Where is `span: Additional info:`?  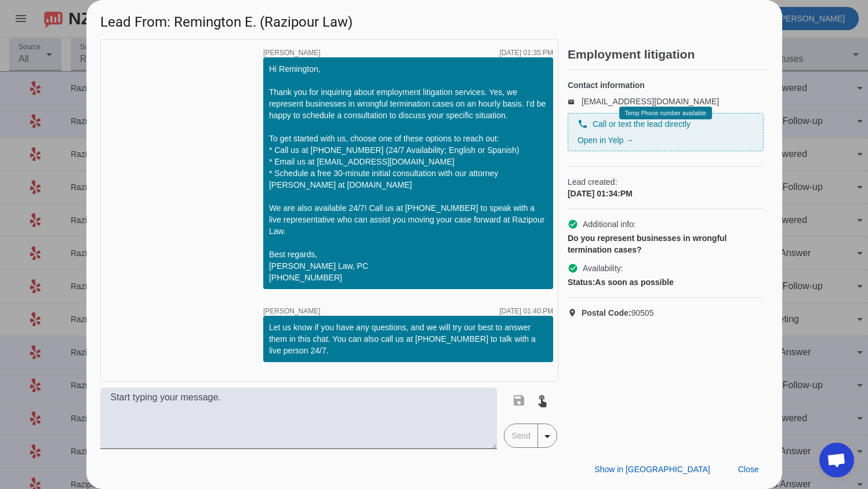
span: Additional info: is located at coordinates (610, 224).